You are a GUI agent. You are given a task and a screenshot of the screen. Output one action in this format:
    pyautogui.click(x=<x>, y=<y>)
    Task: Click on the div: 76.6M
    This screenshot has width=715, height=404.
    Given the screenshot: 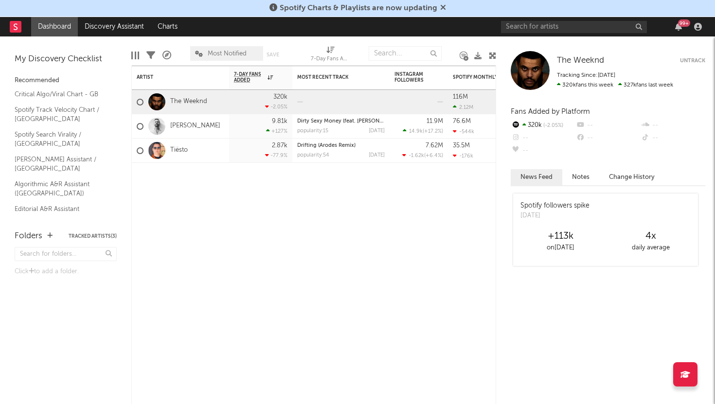 What is the action you would take?
    pyautogui.click(x=462, y=121)
    